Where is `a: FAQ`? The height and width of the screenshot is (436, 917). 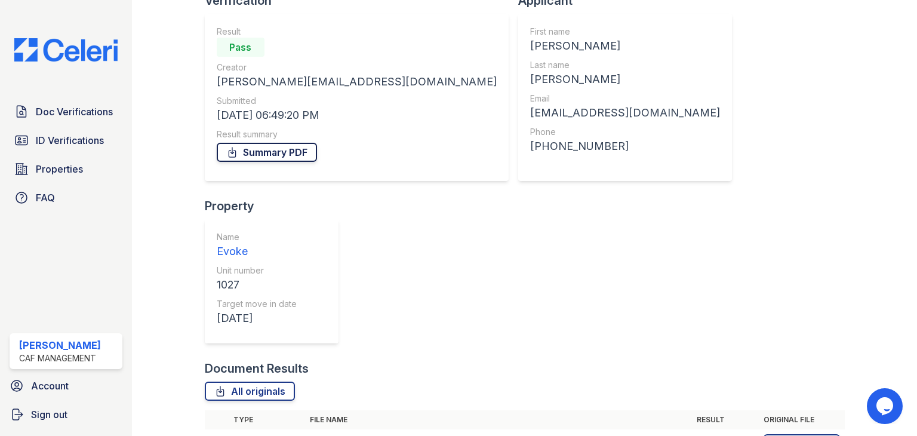
a: FAQ is located at coordinates (66, 198).